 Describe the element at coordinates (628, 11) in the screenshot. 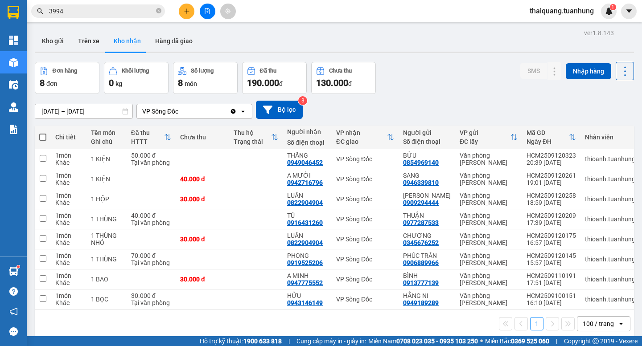

I see `button: caret-down` at that location.